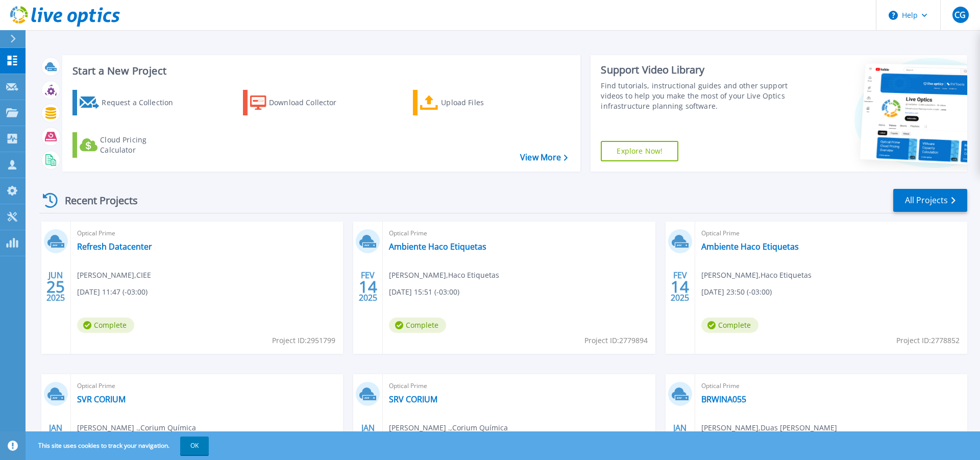 The width and height of the screenshot is (980, 460). What do you see at coordinates (129, 145) in the screenshot?
I see `a: Cloud Pricing Calculator` at bounding box center [129, 145].